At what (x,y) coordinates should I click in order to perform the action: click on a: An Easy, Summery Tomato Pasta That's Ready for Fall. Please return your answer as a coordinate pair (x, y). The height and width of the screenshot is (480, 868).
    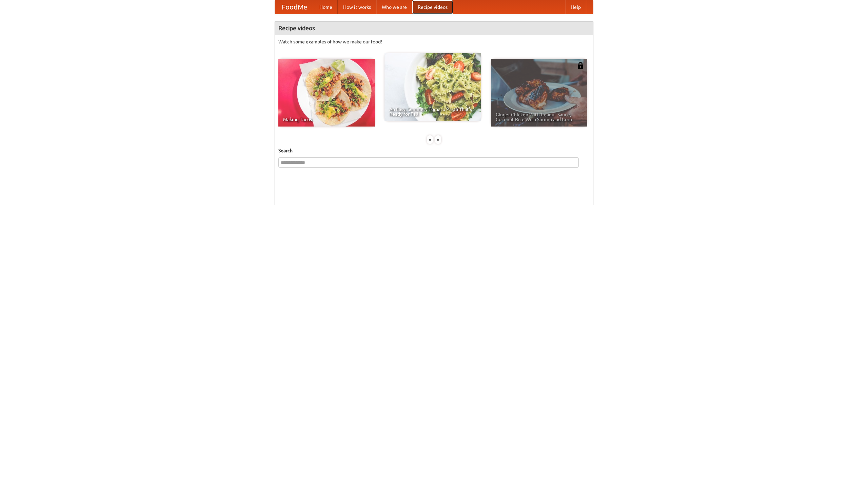
    Looking at the image, I should click on (433, 87).